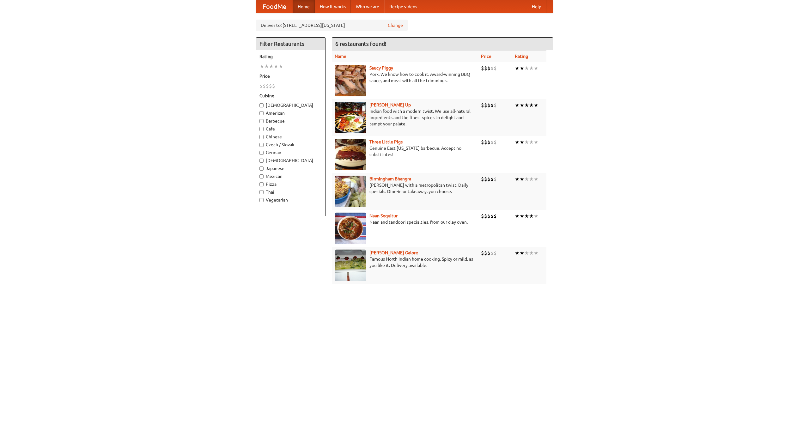  I want to click on a: Name, so click(340, 56).